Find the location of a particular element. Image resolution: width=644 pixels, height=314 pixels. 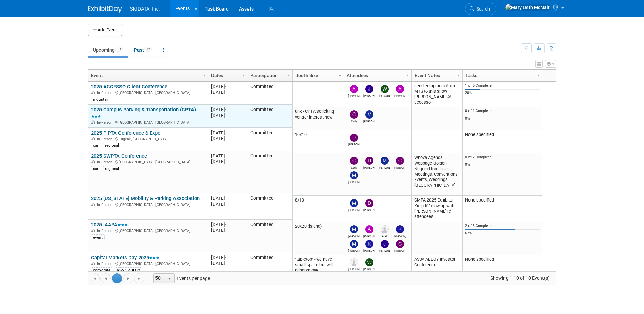

td: 20x20 (island) is located at coordinates (318, 238).